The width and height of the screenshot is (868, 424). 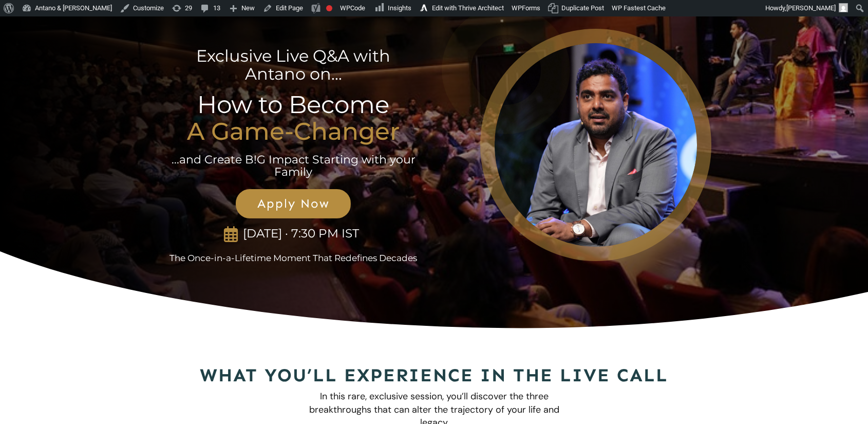 I want to click on p: ...and Create B!G Impact Starting with your Family, so click(x=293, y=166).